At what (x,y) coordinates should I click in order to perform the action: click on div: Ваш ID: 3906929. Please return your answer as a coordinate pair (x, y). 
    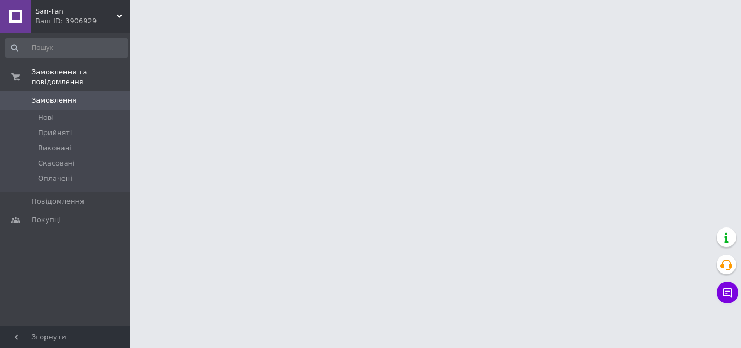
    Looking at the image, I should click on (82, 21).